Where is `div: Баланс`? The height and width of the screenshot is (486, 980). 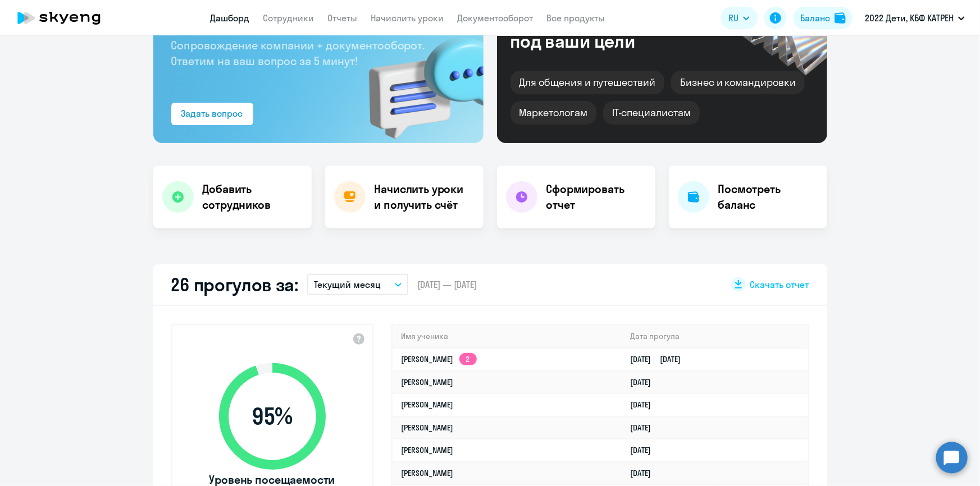 div: Баланс is located at coordinates (815, 18).